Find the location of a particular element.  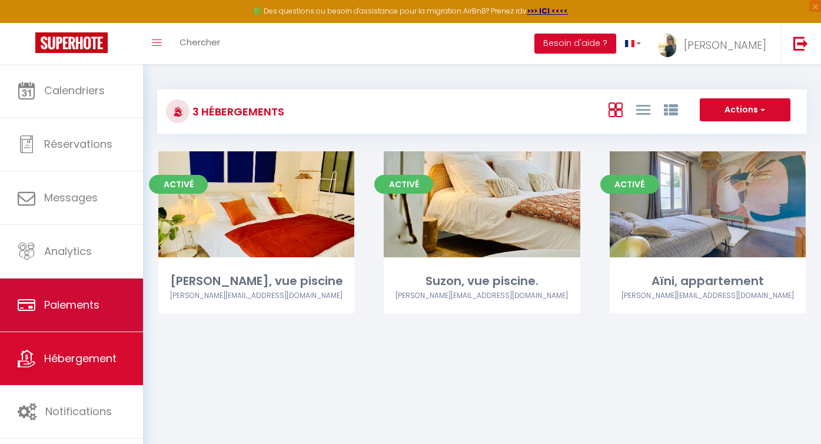

span: Hébergement is located at coordinates (80, 358).